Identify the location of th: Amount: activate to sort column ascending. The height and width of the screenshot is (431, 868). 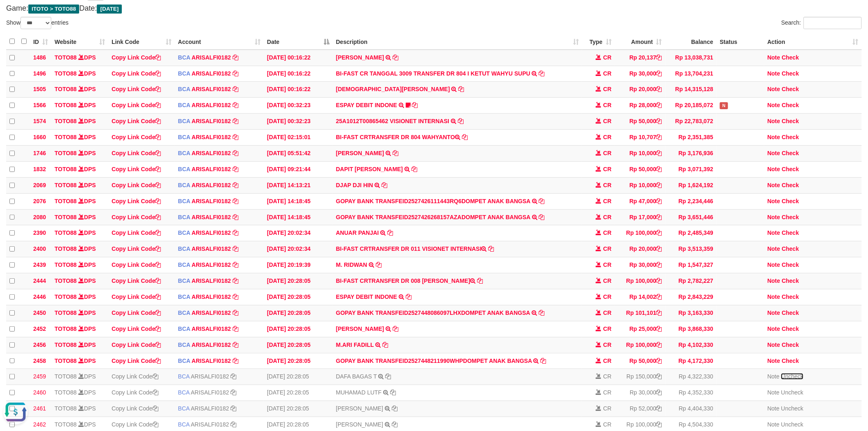
(641, 42).